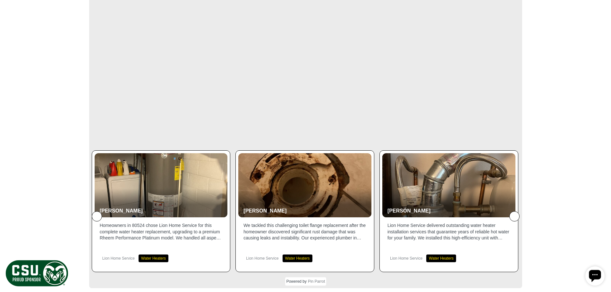  Describe the element at coordinates (161, 232) in the screenshot. I see `p: Homeowners in 80524 chose Lion Home Service for this complete water heater replacement, upgrading...` at that location.